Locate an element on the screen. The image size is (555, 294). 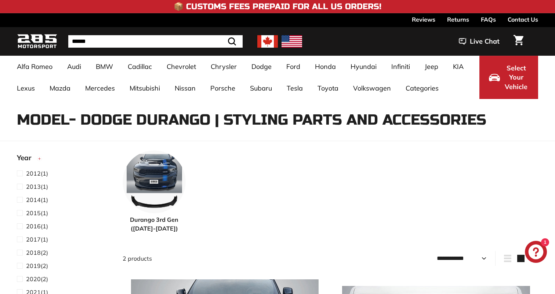
h4: 📦 Customs Fees Prepaid for All US Orders! is located at coordinates (277, 7).